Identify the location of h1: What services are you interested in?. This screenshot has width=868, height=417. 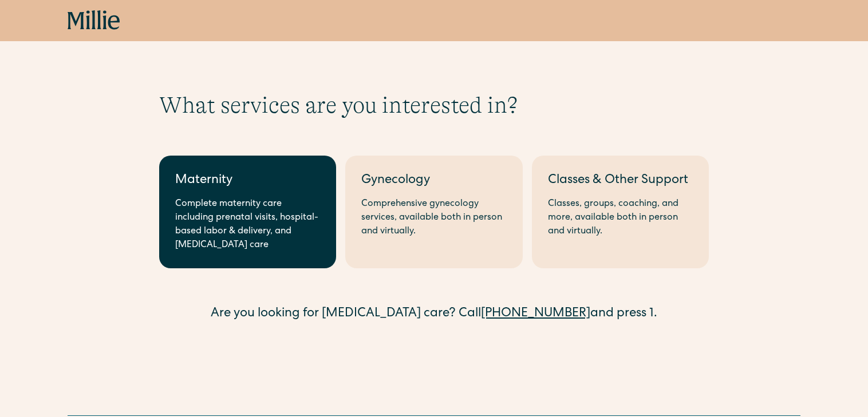
(434, 106).